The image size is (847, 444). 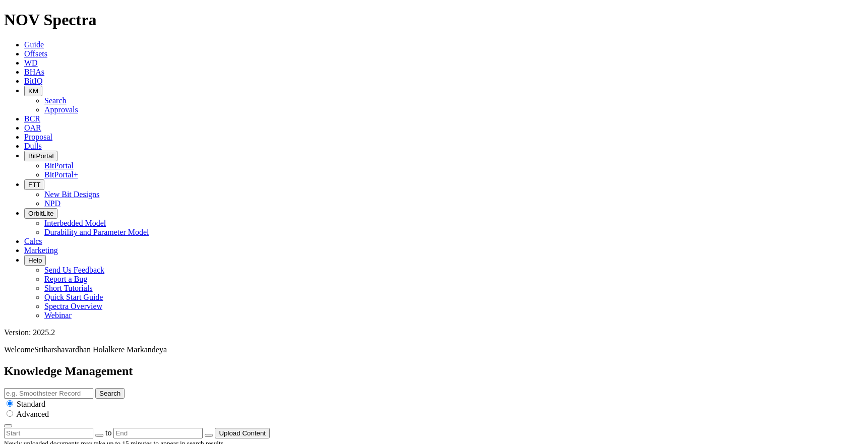 I want to click on button: OrbitLite, so click(x=41, y=213).